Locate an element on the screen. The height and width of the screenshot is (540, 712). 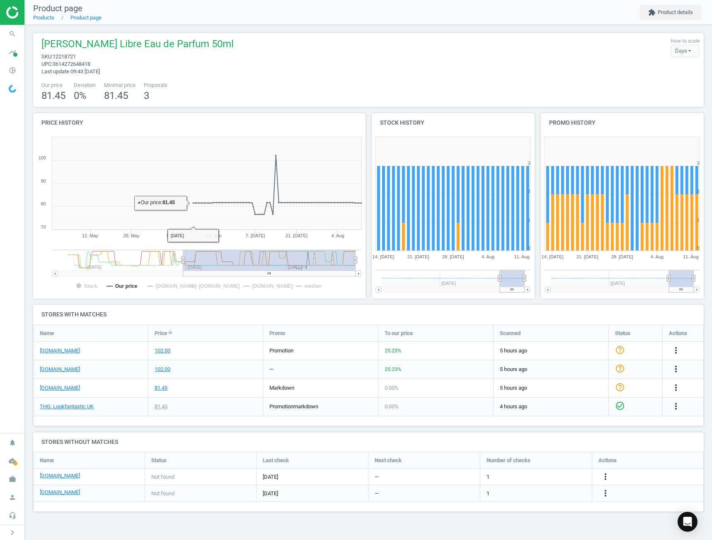
img: ajHJNr6hYgQAAAAASUVORK5CYII= is located at coordinates (36, 12).